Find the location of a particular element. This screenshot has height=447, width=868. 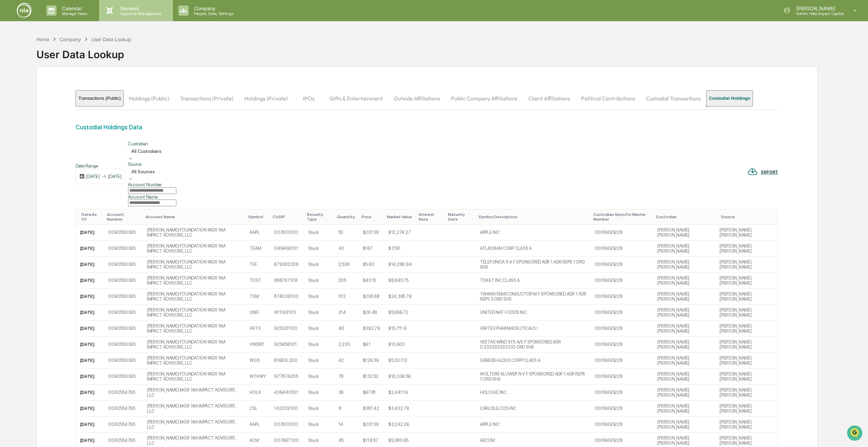

a: 🖐️Preclearance is located at coordinates (25, 90).